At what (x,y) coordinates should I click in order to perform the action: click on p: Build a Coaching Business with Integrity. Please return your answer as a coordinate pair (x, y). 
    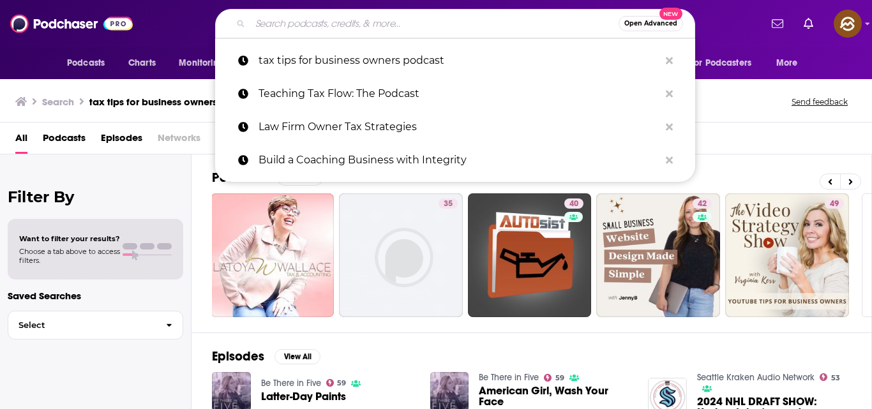
    Looking at the image, I should click on (459, 160).